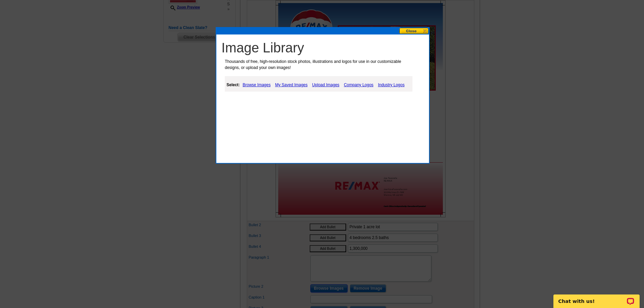 The image size is (644, 308). What do you see at coordinates (358, 85) in the screenshot?
I see `a: Company Logos` at bounding box center [358, 85].